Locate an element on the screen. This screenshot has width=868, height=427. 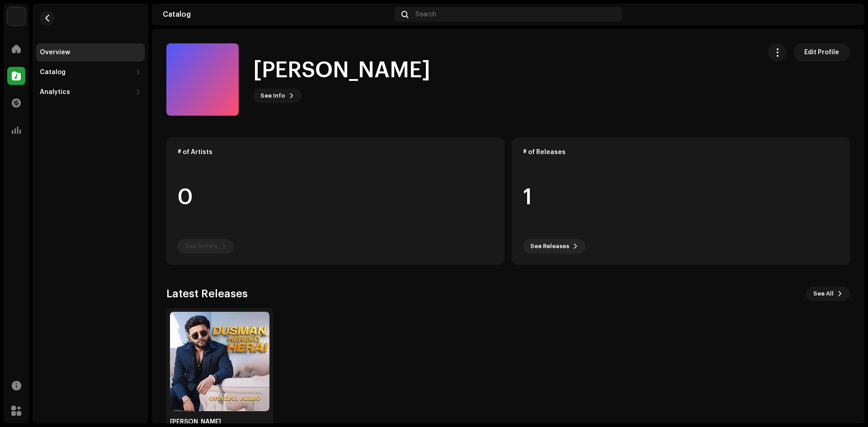
div: Analytics is located at coordinates (54, 93).